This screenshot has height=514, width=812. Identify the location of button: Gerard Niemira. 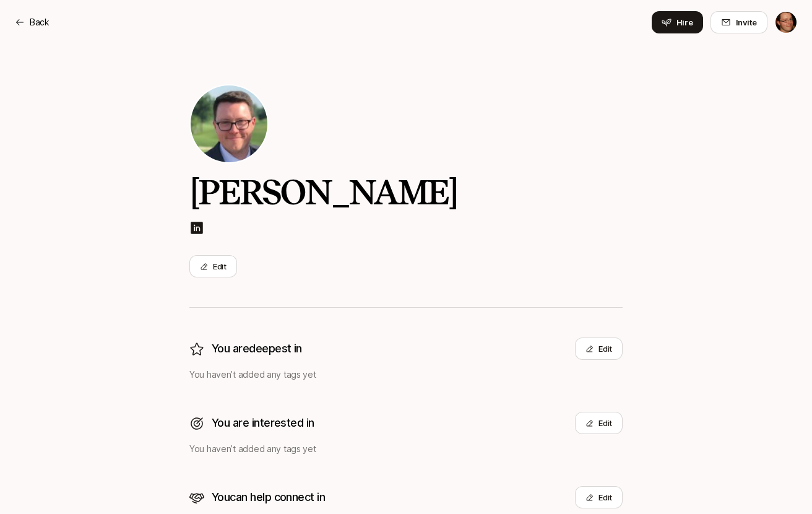
(786, 22).